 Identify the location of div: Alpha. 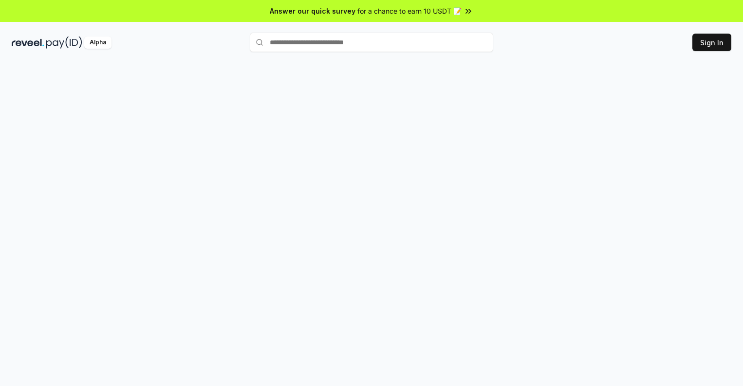
(98, 42).